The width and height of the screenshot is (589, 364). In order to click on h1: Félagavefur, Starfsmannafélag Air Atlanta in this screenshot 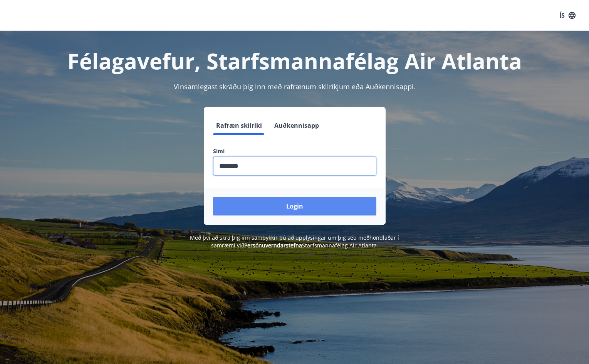, I will do `click(294, 61)`.